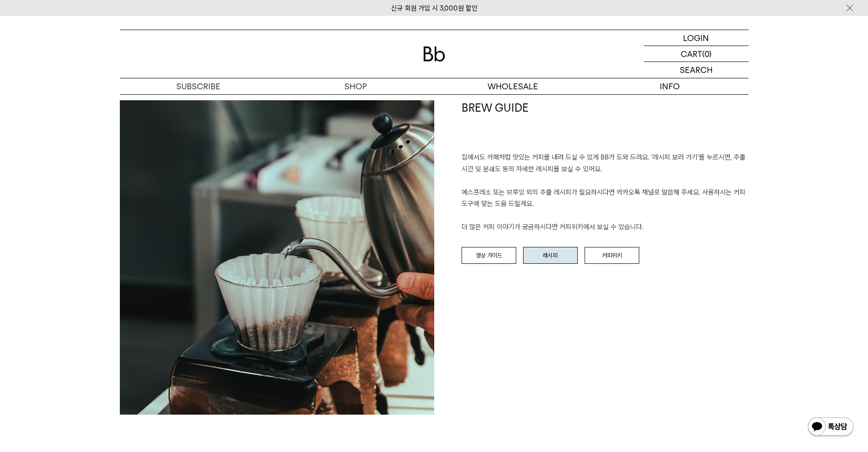 This screenshot has width=868, height=452. What do you see at coordinates (434, 53) in the screenshot?
I see `img: 로고` at bounding box center [434, 53].